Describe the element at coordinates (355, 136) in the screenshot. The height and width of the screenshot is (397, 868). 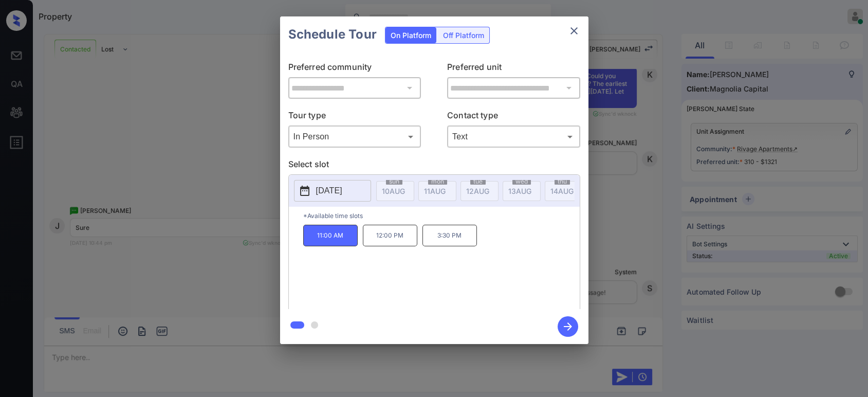
I see `div: In Person` at that location.